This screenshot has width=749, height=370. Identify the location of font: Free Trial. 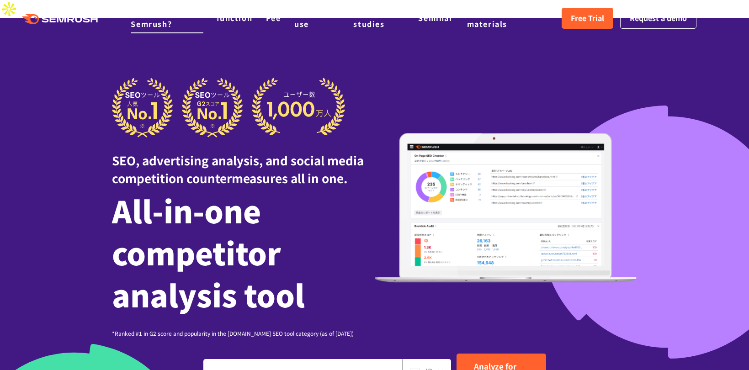
(587, 18).